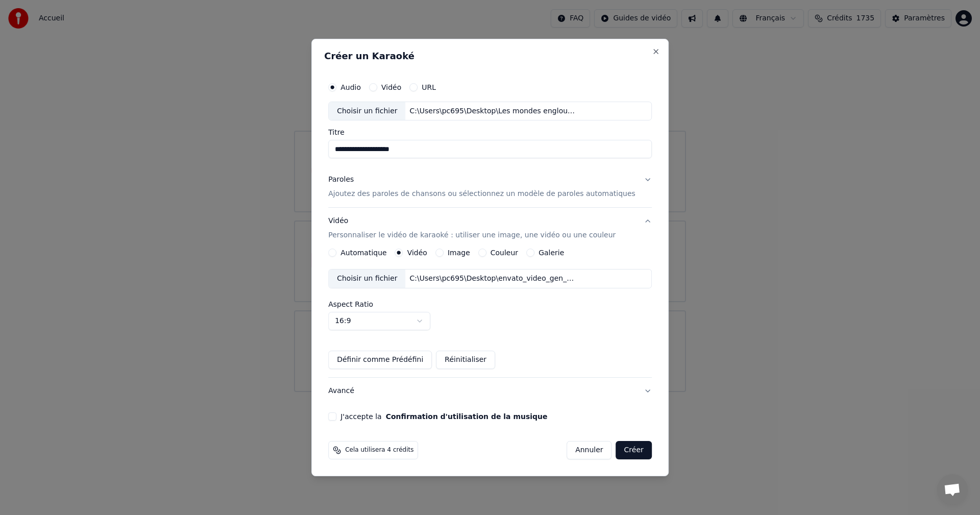 The image size is (980, 515). I want to click on label: Couleur, so click(505, 253).